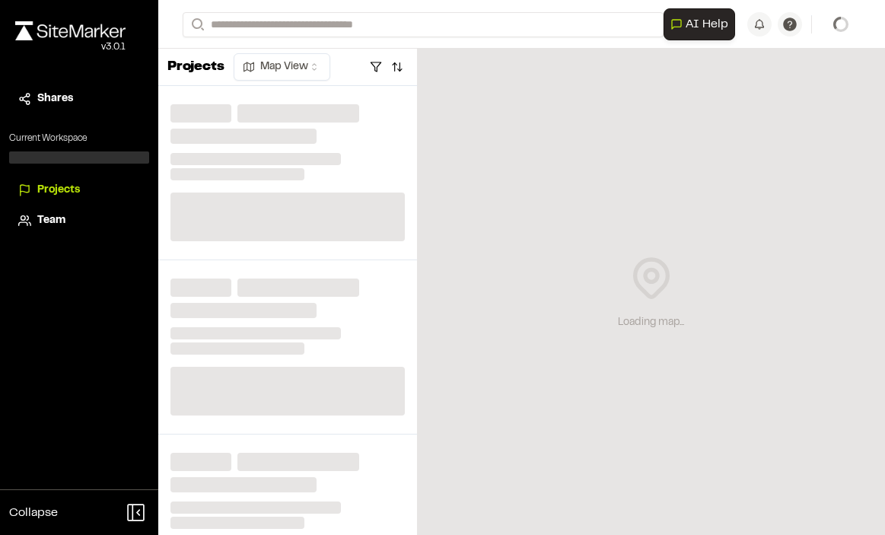 Image resolution: width=885 pixels, height=535 pixels. Describe the element at coordinates (702, 24) in the screenshot. I see `div: Open AI Assistant` at that location.